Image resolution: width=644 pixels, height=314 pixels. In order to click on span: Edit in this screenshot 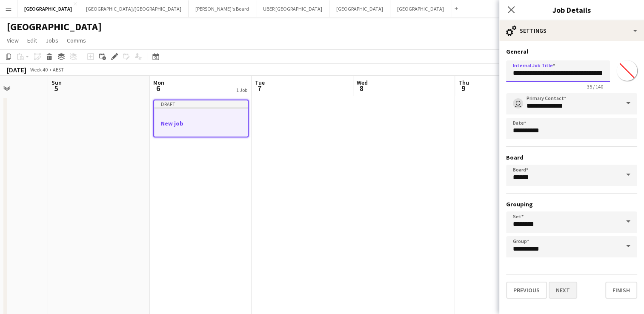, I will do `click(32, 40)`.